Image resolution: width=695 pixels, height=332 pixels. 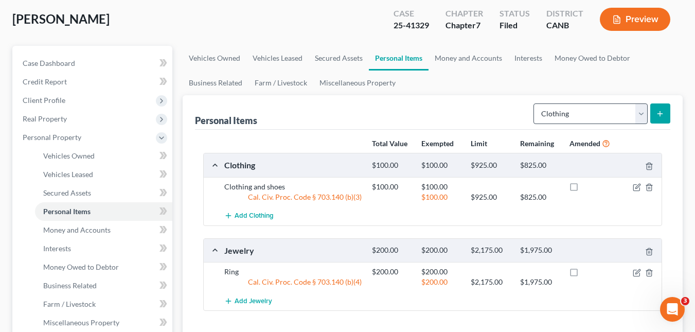 I want to click on div: Status, so click(x=514, y=13).